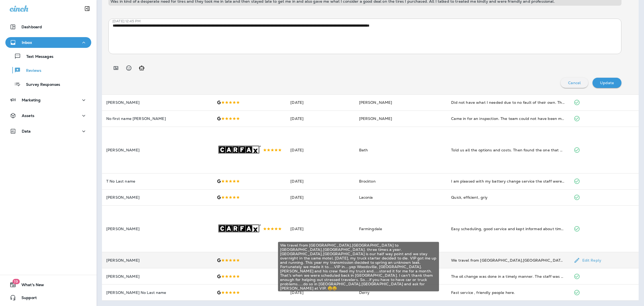 This screenshot has height=306, width=644. Describe the element at coordinates (508, 292) in the screenshot. I see `div: Fast service , friendly people here.` at that location.